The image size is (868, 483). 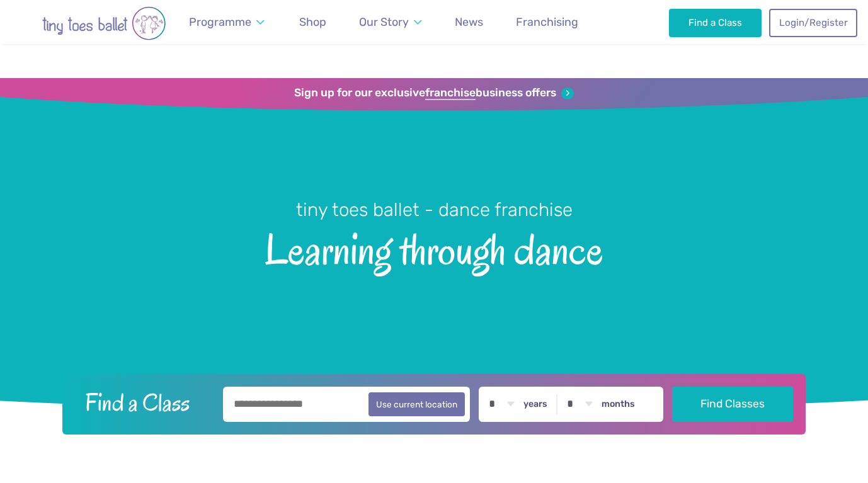 I want to click on a: Login/Register, so click(x=814, y=23).